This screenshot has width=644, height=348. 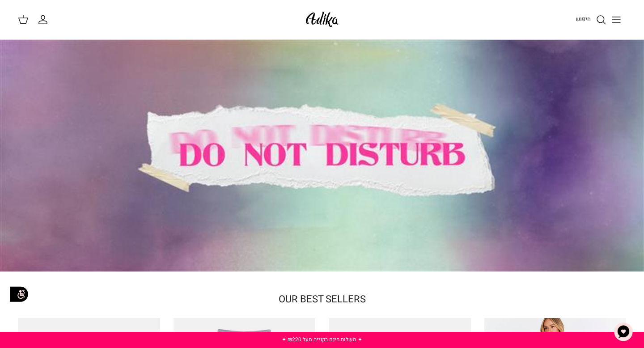 I want to click on img: Adika IL, so click(x=322, y=19).